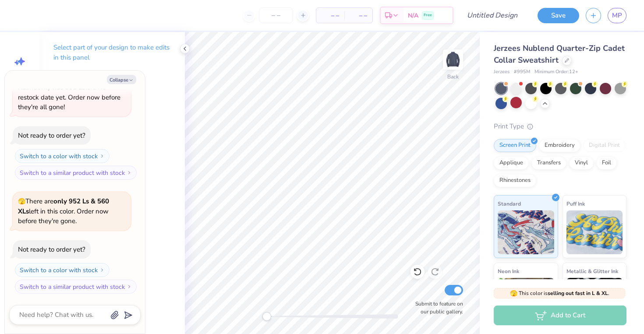 Image resolution: width=644 pixels, height=334 pixels. Describe the element at coordinates (64, 210) in the screenshot. I see `span: There are left in this color. Order now before they're gone.` at that location.